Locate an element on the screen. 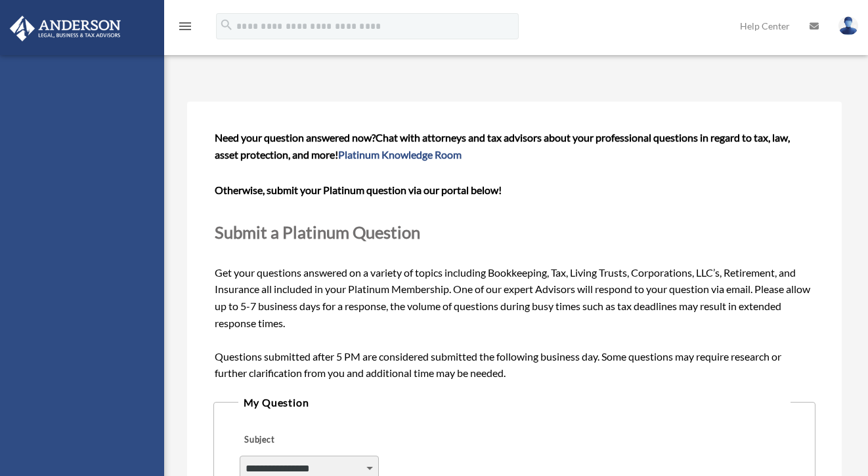  img: Anderson Advisors Platinum Portal is located at coordinates (65, 28).